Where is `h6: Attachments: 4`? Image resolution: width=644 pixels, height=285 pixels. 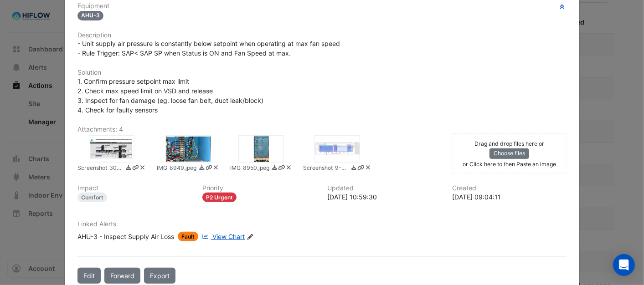
h6: Attachments: 4 is located at coordinates (321, 129).